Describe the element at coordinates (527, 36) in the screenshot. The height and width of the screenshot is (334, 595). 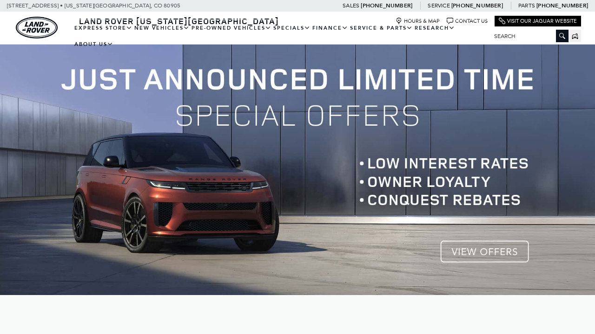
I see `input: Search` at that location.